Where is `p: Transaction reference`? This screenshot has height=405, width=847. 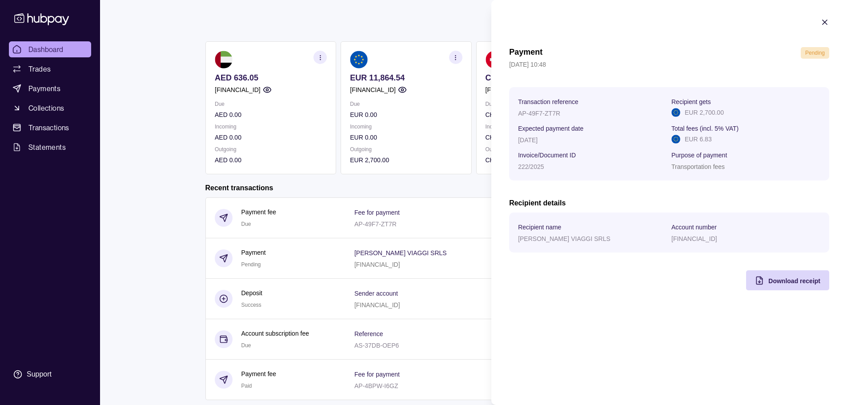 p: Transaction reference is located at coordinates (548, 102).